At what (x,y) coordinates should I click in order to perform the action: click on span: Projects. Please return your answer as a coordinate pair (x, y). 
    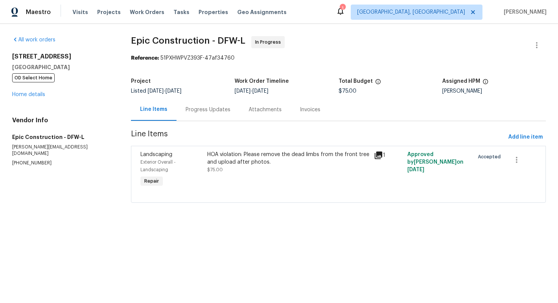
    Looking at the image, I should click on (109, 12).